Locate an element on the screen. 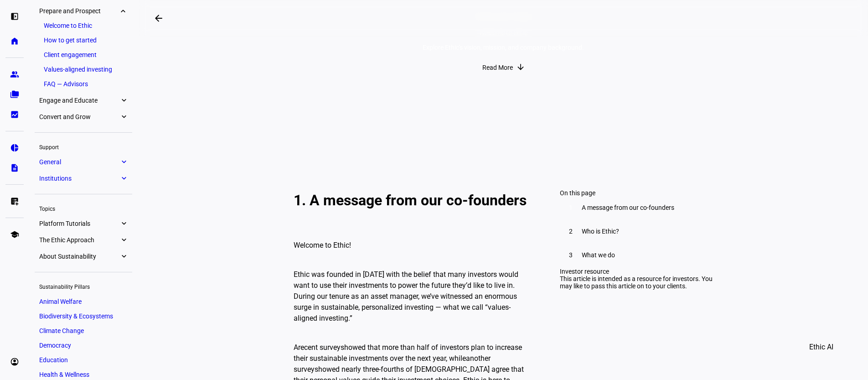 The image size is (868, 380). div: Sustainability Pillars is located at coordinates (84, 286).